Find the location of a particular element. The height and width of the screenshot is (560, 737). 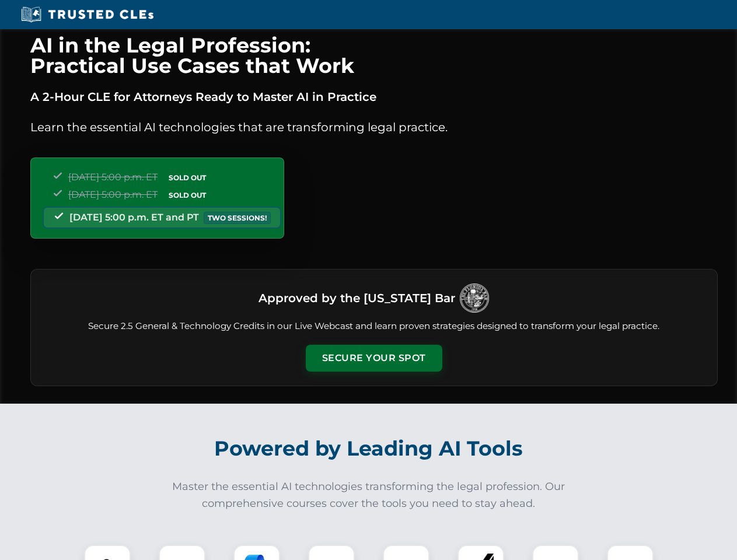

p: Learn the essential AI technologies that are transforming legal practice. is located at coordinates (374, 127).